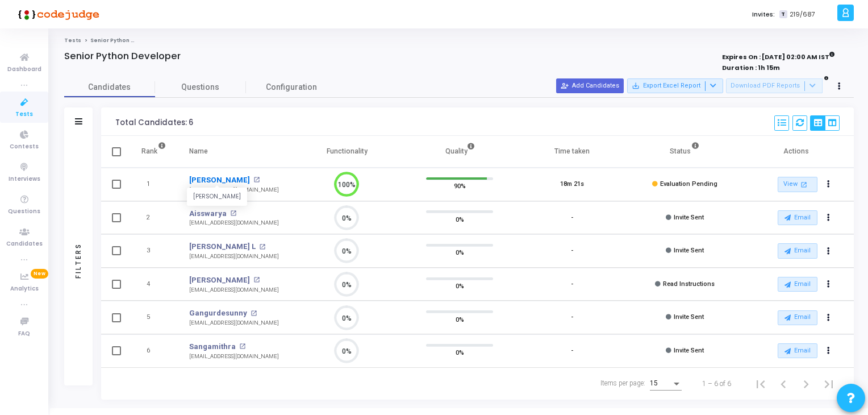  I want to click on td: 1, so click(154, 184).